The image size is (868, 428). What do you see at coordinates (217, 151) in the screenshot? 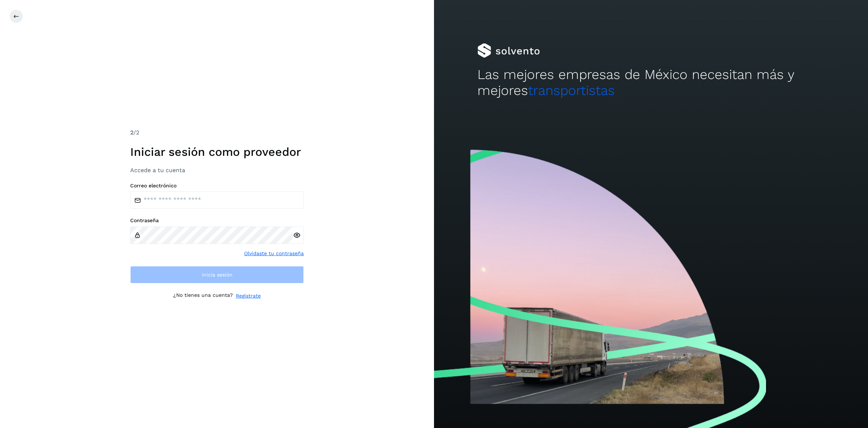
I see `h1: Iniciar sesión como proveedor` at bounding box center [217, 151].